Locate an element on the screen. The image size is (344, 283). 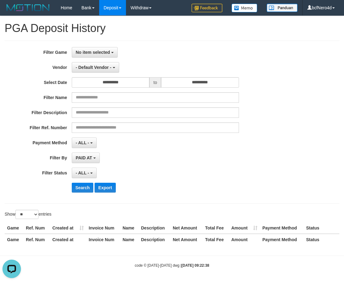
img: MOTION_logo.png is located at coordinates (28, 8).